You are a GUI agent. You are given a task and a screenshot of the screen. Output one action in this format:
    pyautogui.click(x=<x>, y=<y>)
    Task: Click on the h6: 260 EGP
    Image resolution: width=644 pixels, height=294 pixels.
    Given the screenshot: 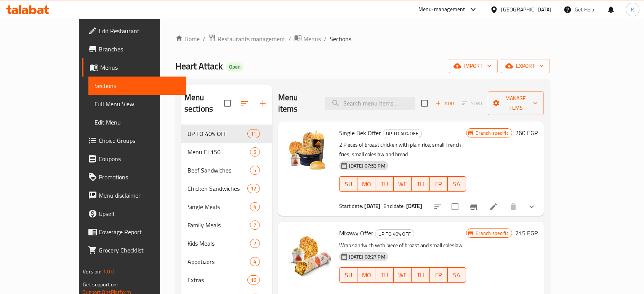 What is the action you would take?
    pyautogui.click(x=527, y=133)
    